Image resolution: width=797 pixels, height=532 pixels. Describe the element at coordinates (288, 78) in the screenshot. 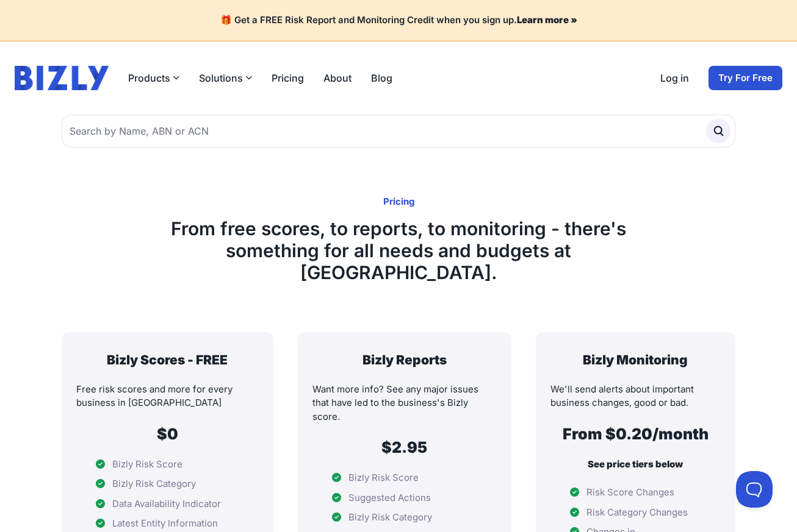

I see `a: Pricing` at that location.